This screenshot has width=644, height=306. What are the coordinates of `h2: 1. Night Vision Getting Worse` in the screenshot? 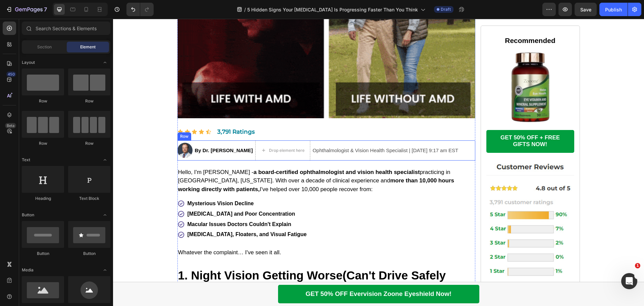 It's located at (213, 264).